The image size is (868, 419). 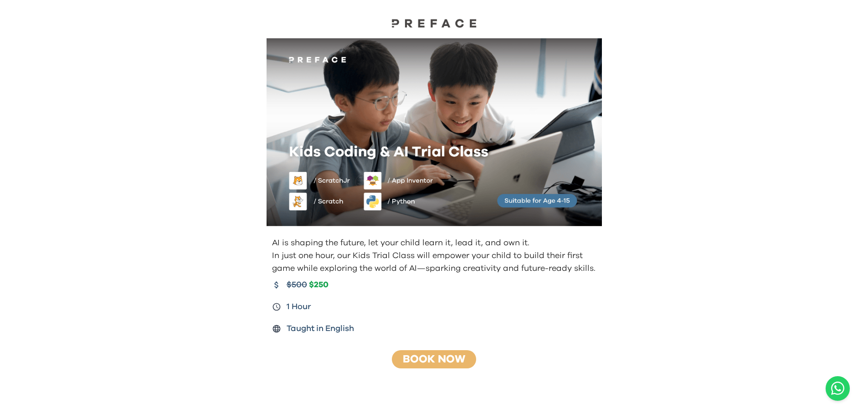 I want to click on button: Book Now, so click(x=434, y=359).